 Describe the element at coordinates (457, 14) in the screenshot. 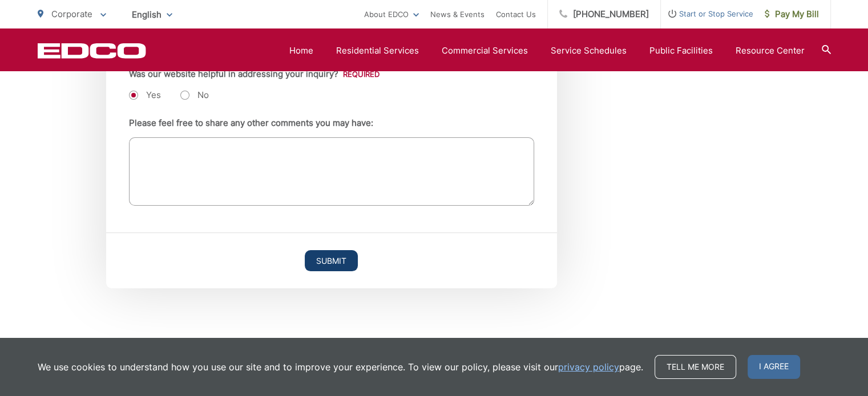

I see `a: News & Events` at that location.